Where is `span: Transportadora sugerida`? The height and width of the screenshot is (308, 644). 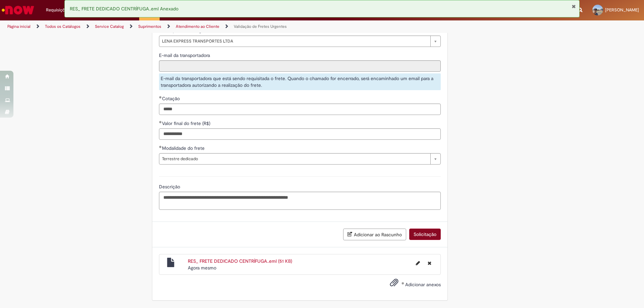
span: Transportadora sugerida is located at coordinates (188, 30).